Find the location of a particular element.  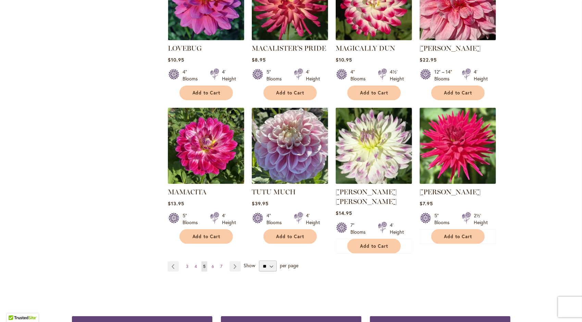

a: MATILDA HUSTON is located at coordinates (458, 182).